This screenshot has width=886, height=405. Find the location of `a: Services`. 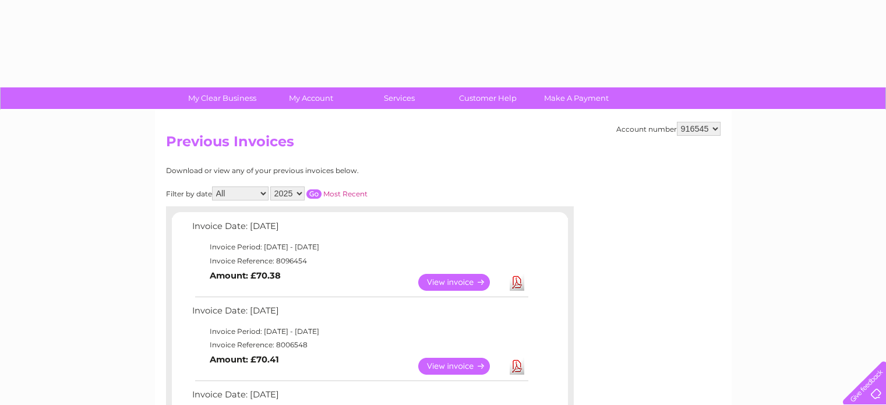

a: Services is located at coordinates (399, 98).